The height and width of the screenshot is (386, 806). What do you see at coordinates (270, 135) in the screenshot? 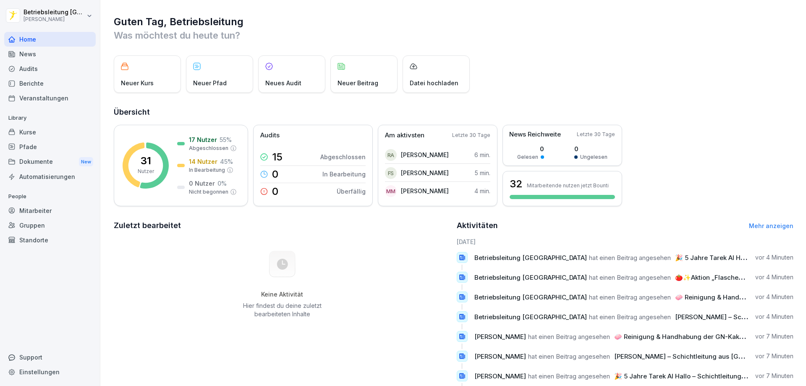
I see `p: Audits` at bounding box center [270, 135].